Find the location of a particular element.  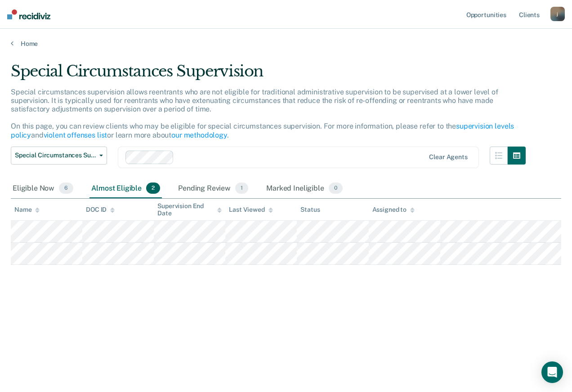

button: j is located at coordinates (558, 14).